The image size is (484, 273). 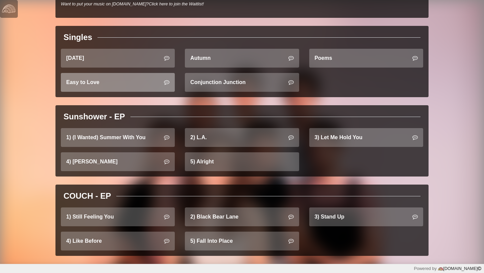 What do you see at coordinates (242, 241) in the screenshot?
I see `a: 5) Fall Into Place` at bounding box center [242, 241].